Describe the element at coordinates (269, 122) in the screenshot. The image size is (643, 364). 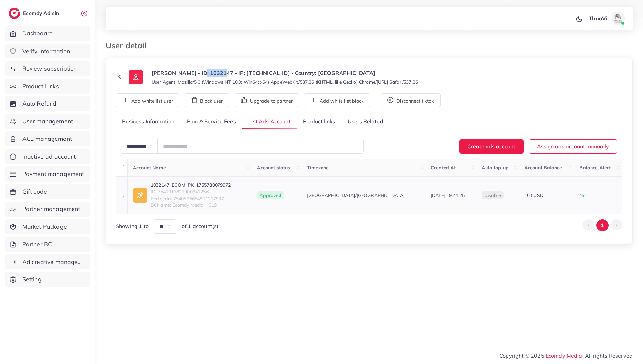
I see `a: List Ads Account` at that location.